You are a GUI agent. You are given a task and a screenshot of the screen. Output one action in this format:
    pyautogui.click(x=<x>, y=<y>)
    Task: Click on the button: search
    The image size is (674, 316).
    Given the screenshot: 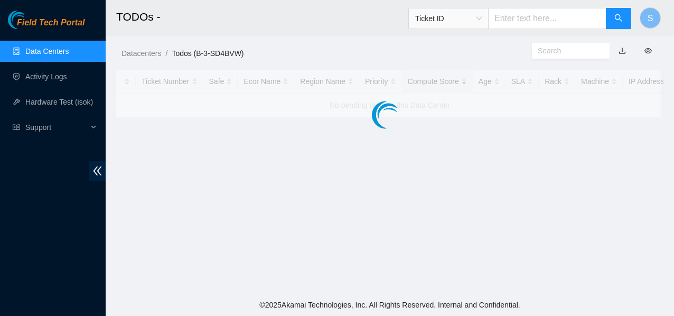 What is the action you would take?
    pyautogui.click(x=619, y=18)
    